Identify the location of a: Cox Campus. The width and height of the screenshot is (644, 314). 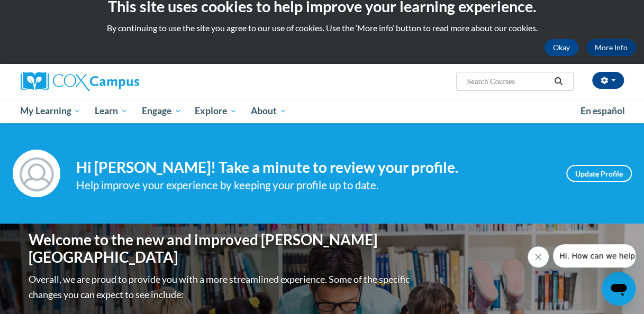
(116, 81).